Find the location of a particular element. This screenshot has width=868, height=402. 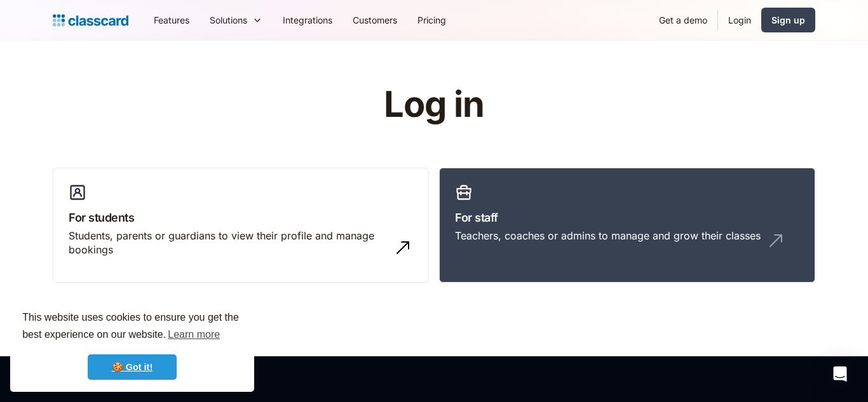

a: Features is located at coordinates (171, 20).